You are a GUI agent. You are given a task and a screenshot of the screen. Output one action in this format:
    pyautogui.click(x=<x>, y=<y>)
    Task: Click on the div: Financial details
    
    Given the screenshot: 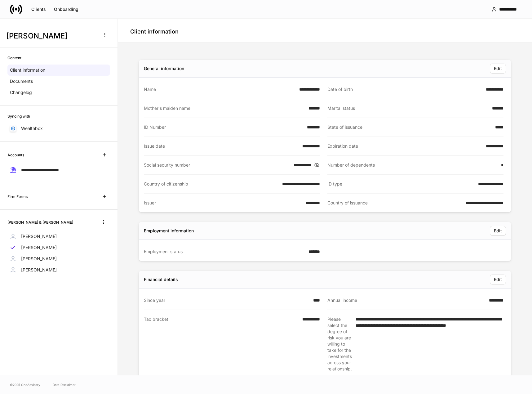 What is the action you would take?
    pyautogui.click(x=161, y=279)
    